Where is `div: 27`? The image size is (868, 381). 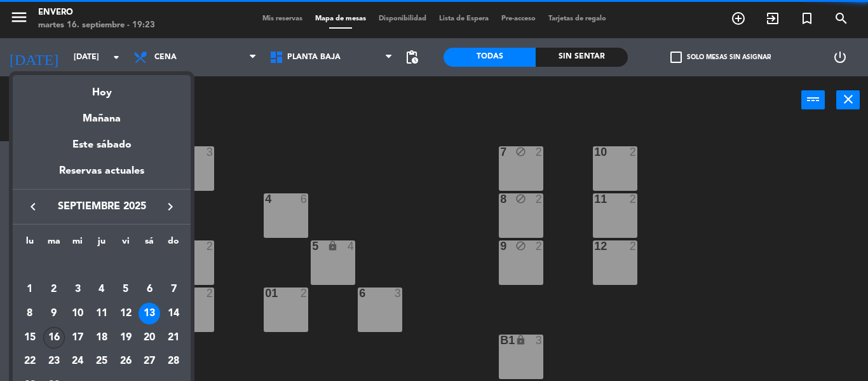
div: 27 is located at coordinates (150, 362).